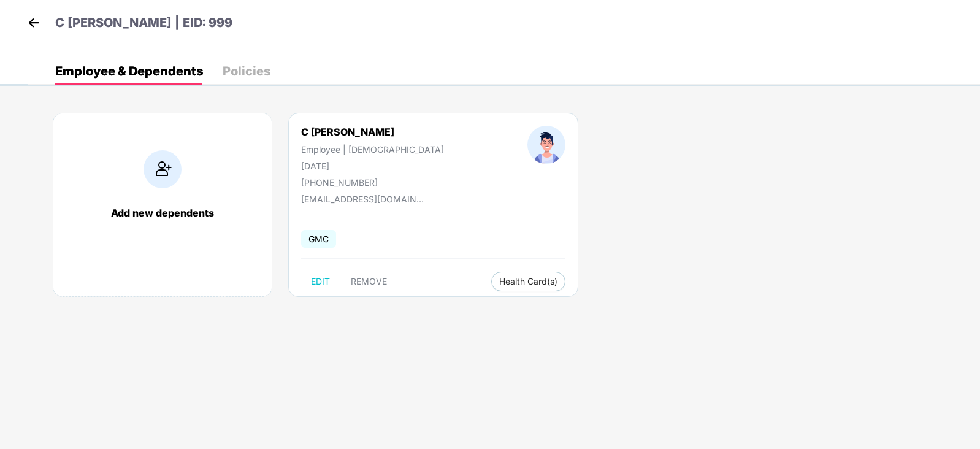  I want to click on button: REMOVE, so click(369, 282).